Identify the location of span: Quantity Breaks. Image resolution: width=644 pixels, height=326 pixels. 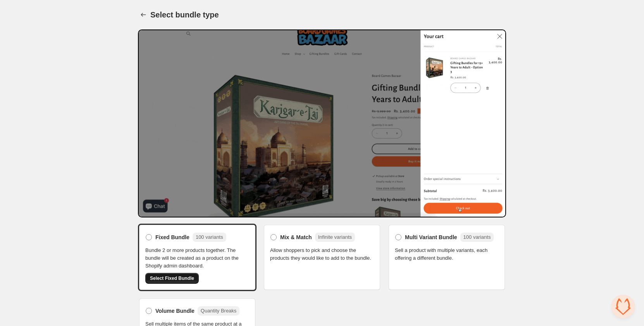
(218, 310).